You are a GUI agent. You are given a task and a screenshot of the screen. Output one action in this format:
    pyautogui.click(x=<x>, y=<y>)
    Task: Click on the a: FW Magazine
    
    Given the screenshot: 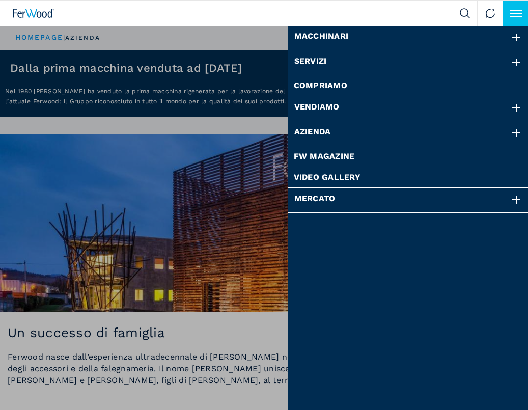 What is the action you would take?
    pyautogui.click(x=408, y=156)
    